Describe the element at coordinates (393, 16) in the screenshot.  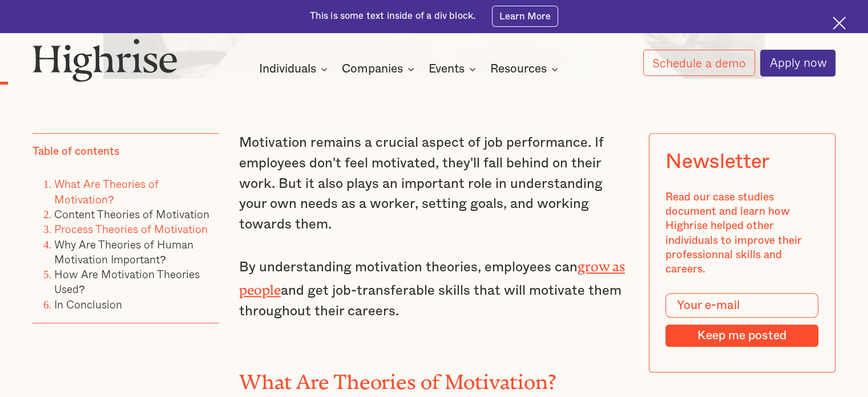
I see `div: This is some text inside of a div block.` at that location.